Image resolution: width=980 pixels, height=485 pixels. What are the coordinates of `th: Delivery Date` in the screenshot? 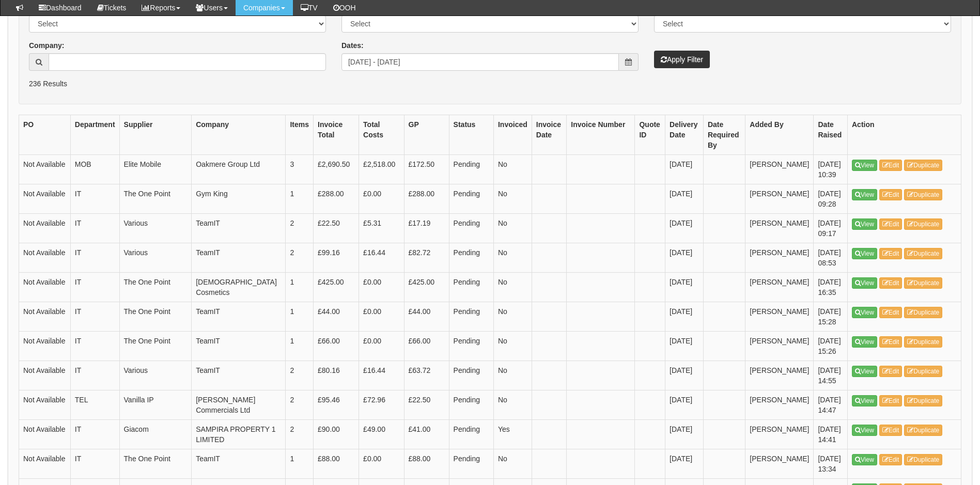 It's located at (684, 135).